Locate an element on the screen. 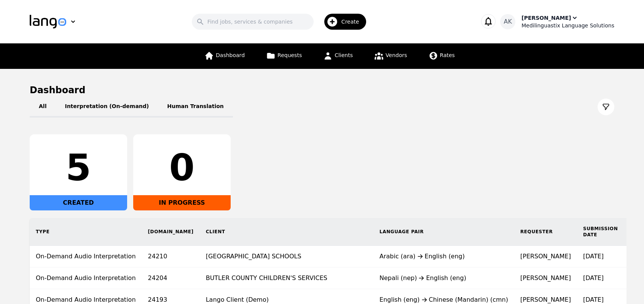  div: IN PROGRESS is located at coordinates (182, 203).